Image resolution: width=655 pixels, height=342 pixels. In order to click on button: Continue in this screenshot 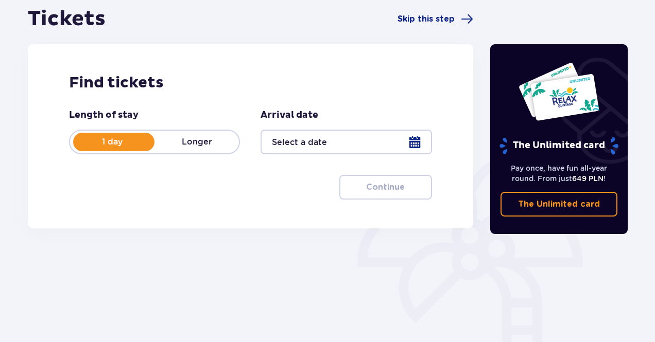, I will do `click(386, 187)`.